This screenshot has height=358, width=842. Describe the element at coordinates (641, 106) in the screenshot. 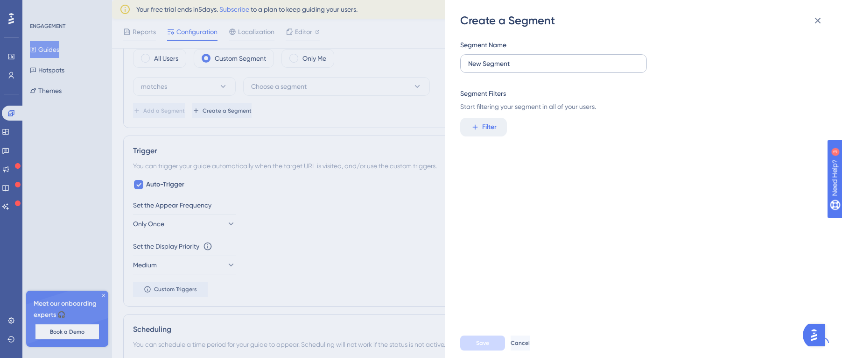

I see `span: Start filtering your segment in all of your users.` at that location.